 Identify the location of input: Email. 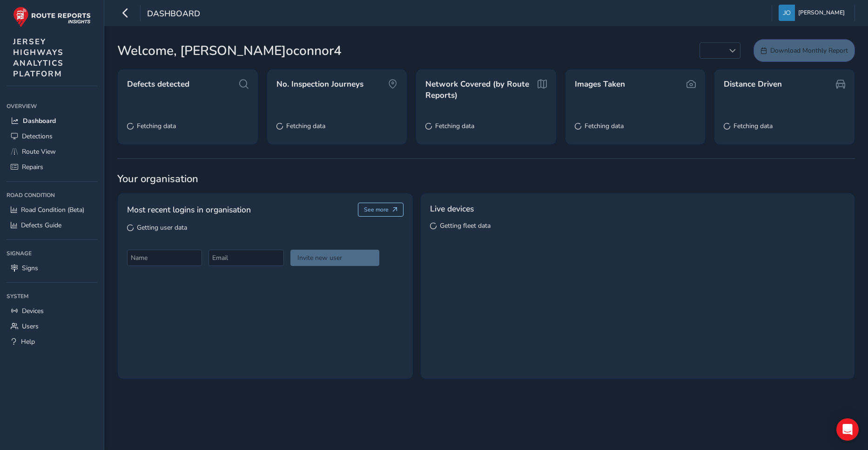
(246, 257).